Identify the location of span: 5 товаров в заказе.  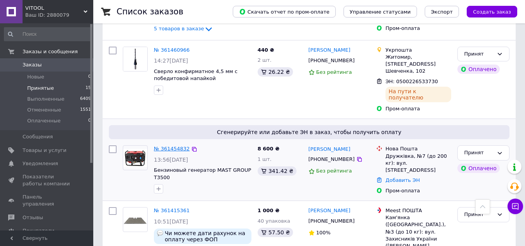
(179, 29).